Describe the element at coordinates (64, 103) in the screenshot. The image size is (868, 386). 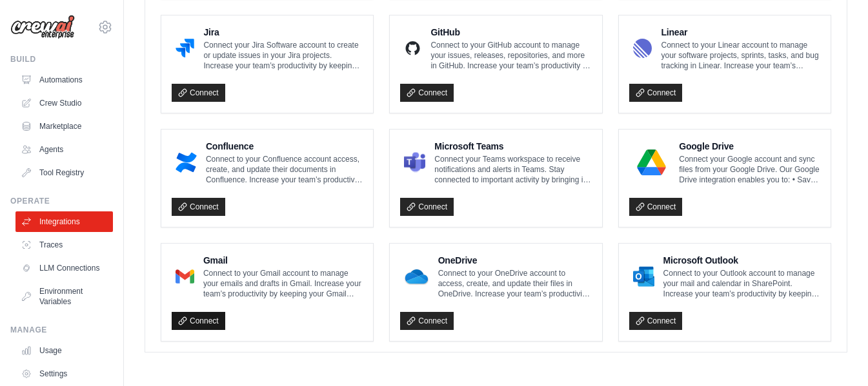
I see `a: Crew Studio` at that location.